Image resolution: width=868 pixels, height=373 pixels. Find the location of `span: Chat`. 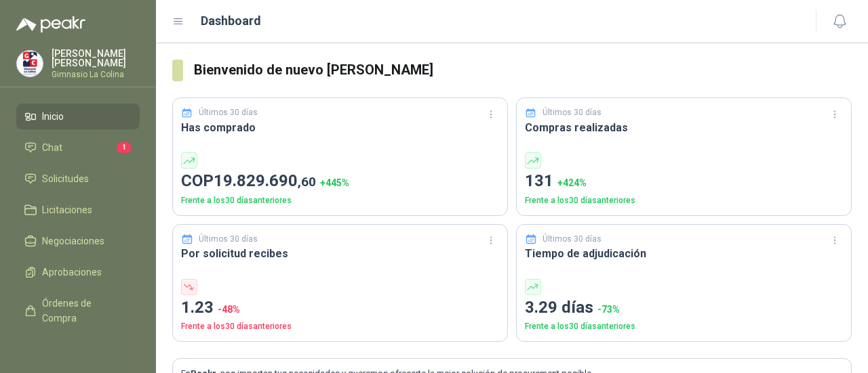

span: Chat is located at coordinates (52, 147).